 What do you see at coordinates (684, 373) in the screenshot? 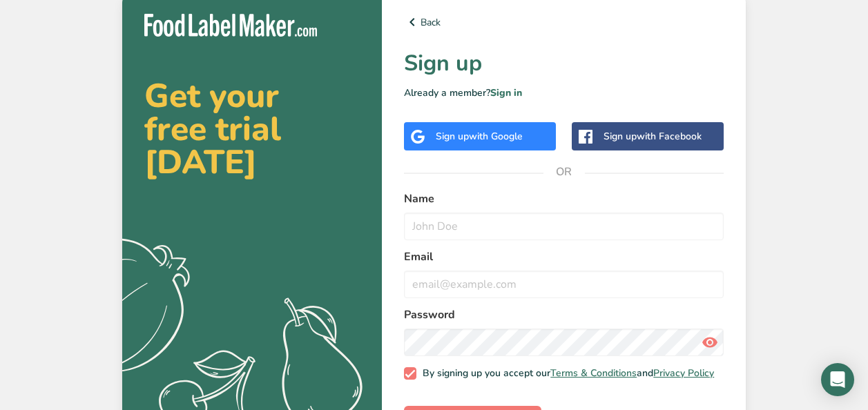
I see `a: Privacy Policy` at bounding box center [684, 373].